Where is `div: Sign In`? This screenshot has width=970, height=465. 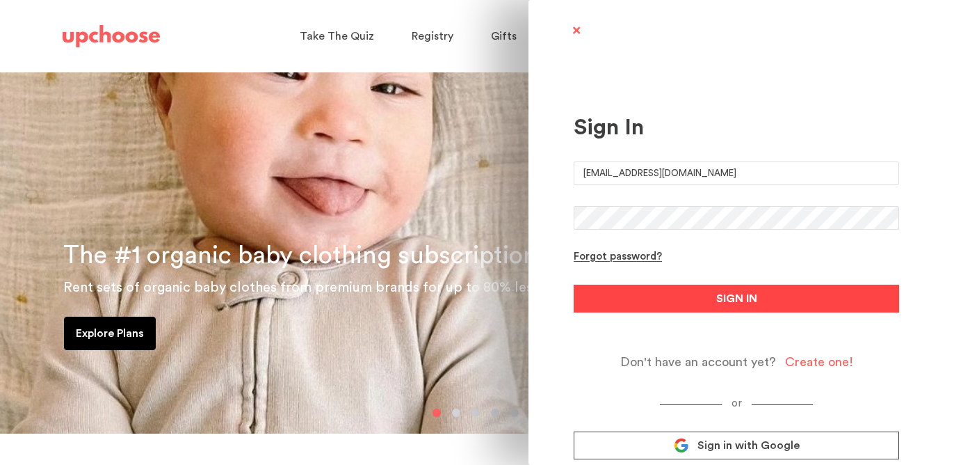 div: Sign In is located at coordinates (737, 127).